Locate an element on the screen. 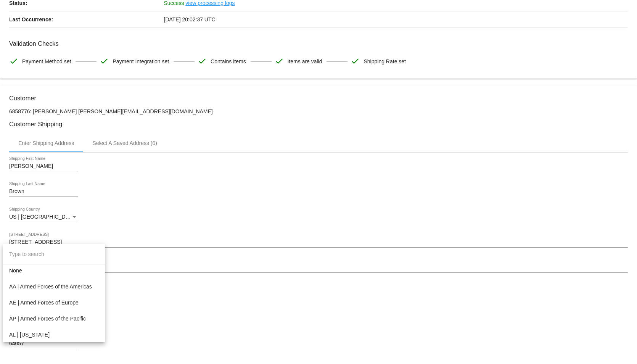 This screenshot has height=364, width=637. span: AP | Armed Forces of the Pacific is located at coordinates (54, 319).